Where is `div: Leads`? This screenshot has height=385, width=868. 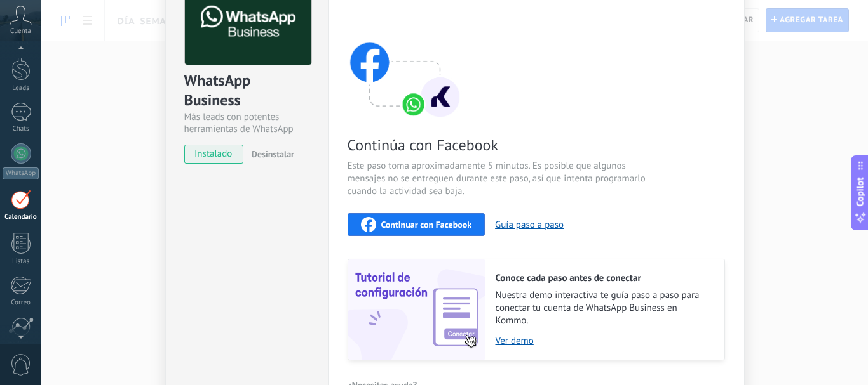
div: Leads is located at coordinates (21, 88).